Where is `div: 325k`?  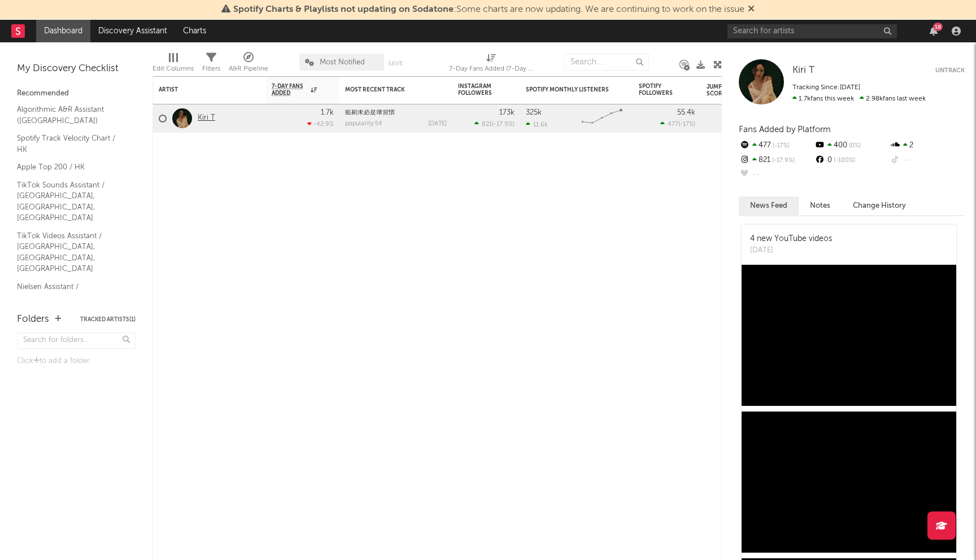
div: 325k is located at coordinates (534, 113).